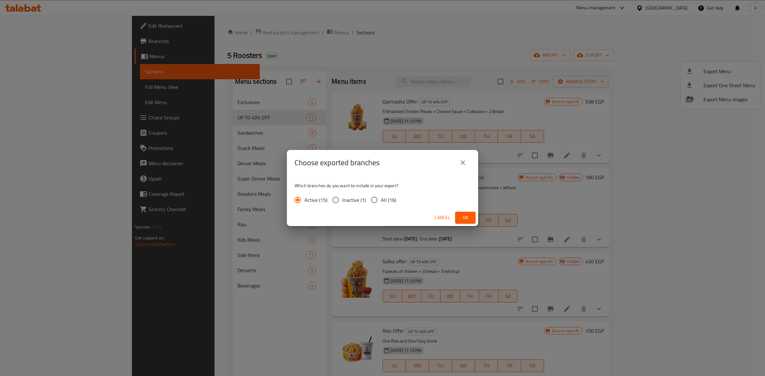 The height and width of the screenshot is (376, 765). I want to click on span: Cancel, so click(442, 218).